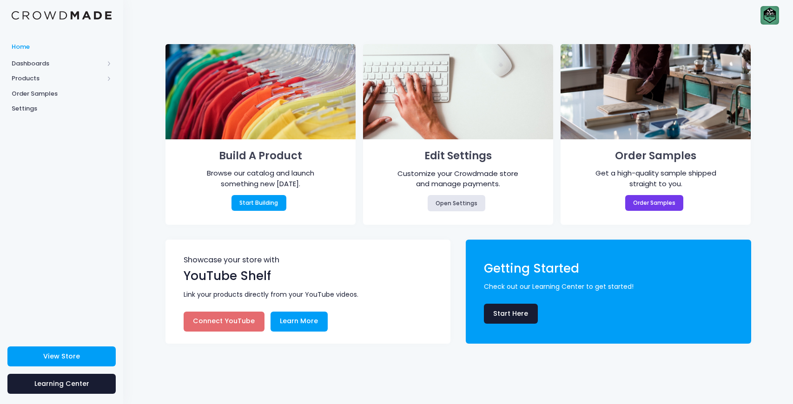 The width and height of the screenshot is (793, 404). I want to click on span: Order Samples, so click(61, 94).